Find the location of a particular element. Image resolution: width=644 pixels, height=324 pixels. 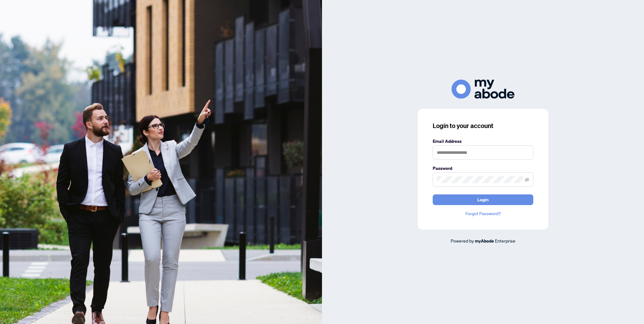

h3: Login to your account is located at coordinates (483, 126).